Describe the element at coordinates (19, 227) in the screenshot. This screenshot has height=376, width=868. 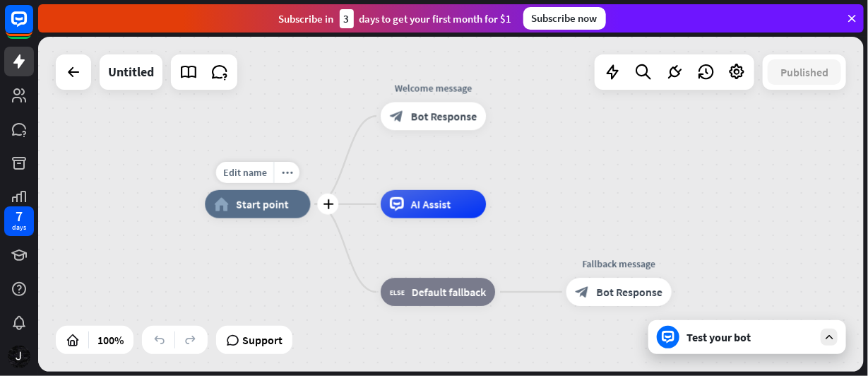
I see `div: days` at that location.